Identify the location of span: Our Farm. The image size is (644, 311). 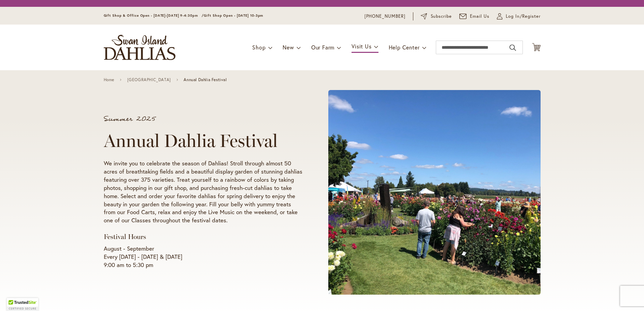
(322, 47).